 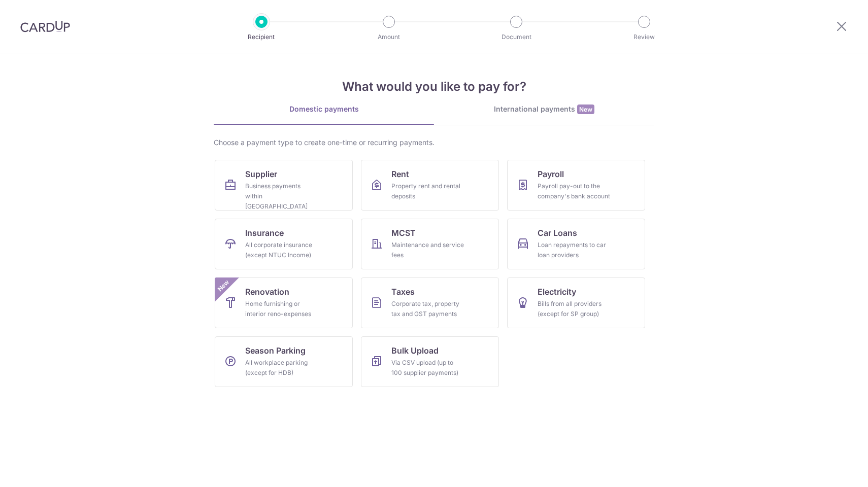 What do you see at coordinates (551, 174) in the screenshot?
I see `span: Payroll` at bounding box center [551, 174].